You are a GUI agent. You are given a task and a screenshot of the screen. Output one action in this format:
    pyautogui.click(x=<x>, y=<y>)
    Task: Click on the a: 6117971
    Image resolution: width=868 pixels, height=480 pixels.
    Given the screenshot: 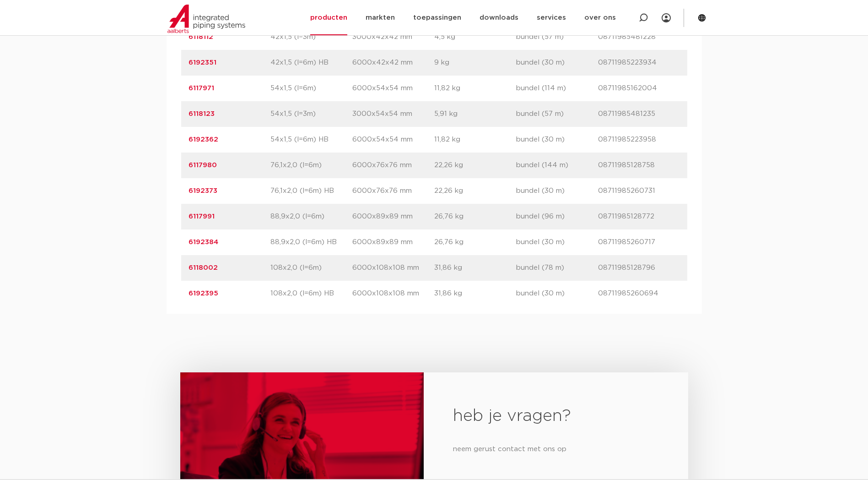 What is the action you would take?
    pyautogui.click(x=201, y=88)
    